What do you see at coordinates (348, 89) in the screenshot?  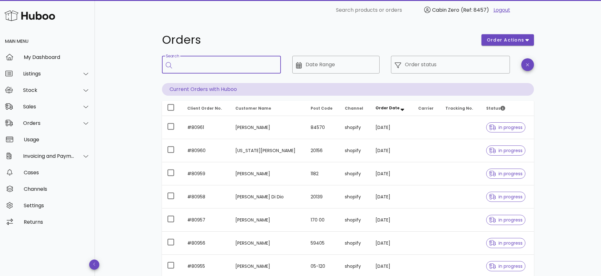 I see `p: Current Orders with Huboo` at bounding box center [348, 89].